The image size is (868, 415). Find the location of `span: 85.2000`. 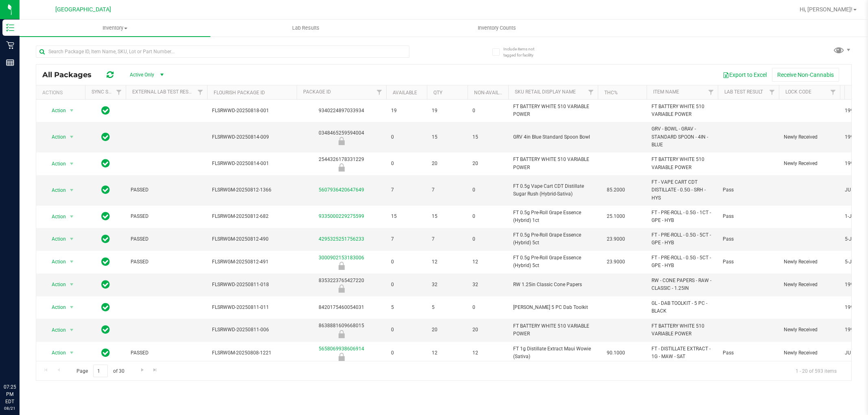

span: 85.2000 is located at coordinates (615, 190).